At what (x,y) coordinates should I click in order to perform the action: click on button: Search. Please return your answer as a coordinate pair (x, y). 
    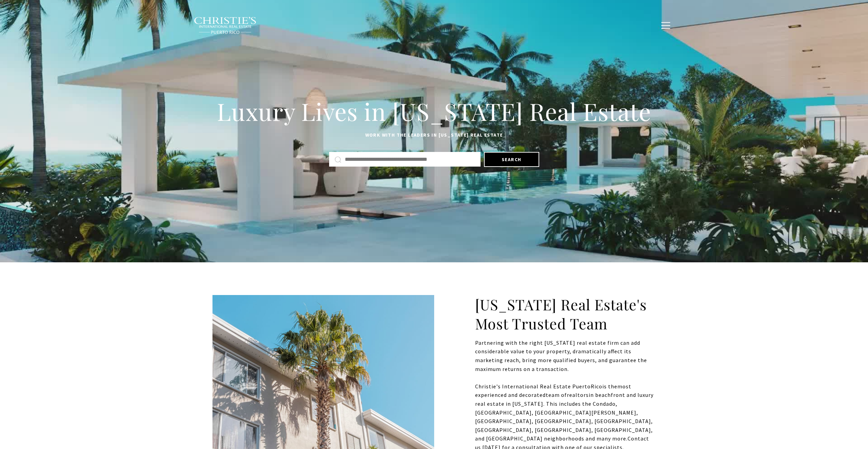
    Looking at the image, I should click on (511, 159).